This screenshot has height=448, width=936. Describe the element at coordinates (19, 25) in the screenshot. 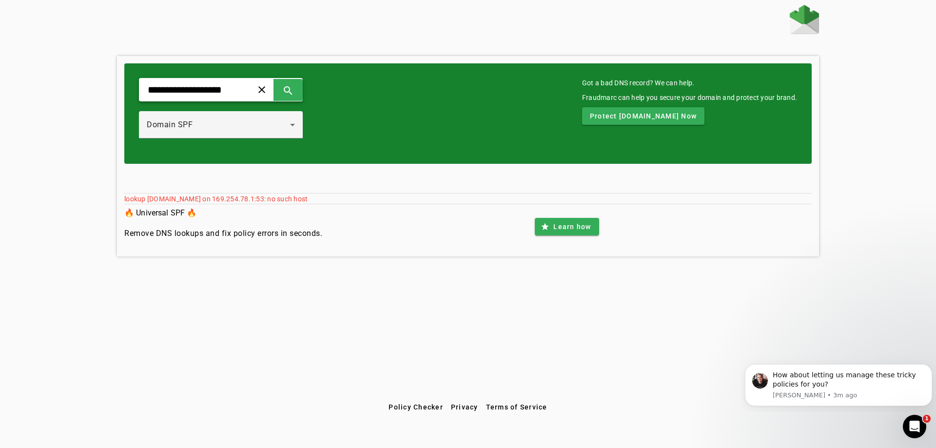

I see `img: Profile image for Keith` at that location.